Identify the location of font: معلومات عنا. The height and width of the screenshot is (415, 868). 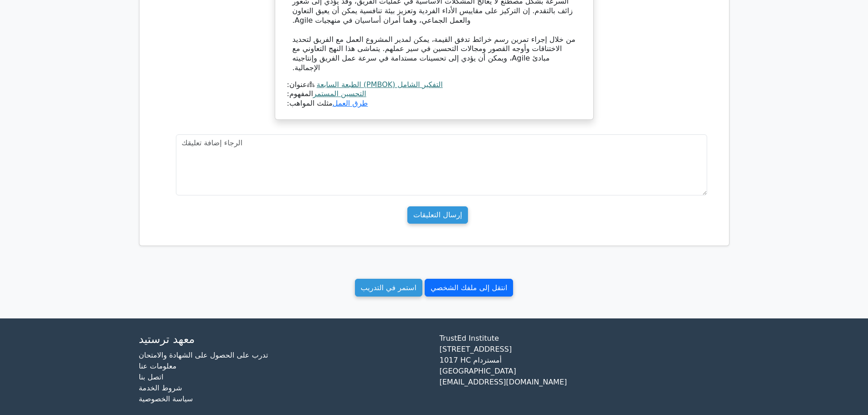
(158, 366).